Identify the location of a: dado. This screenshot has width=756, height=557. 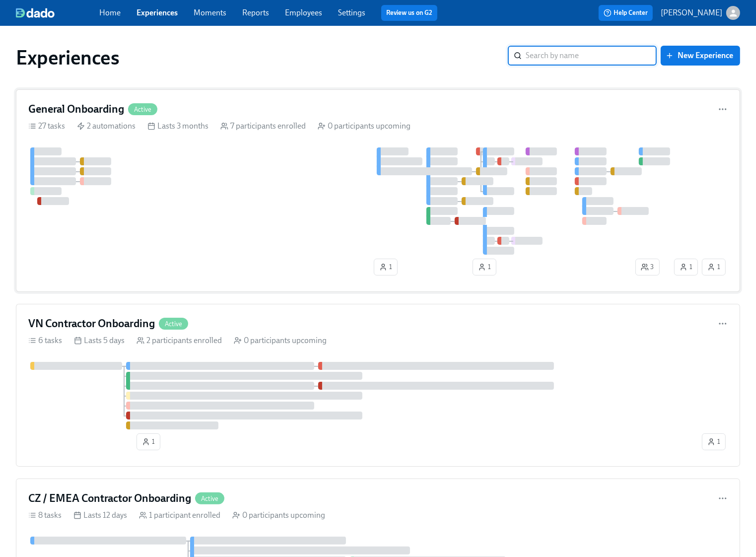
(58, 13).